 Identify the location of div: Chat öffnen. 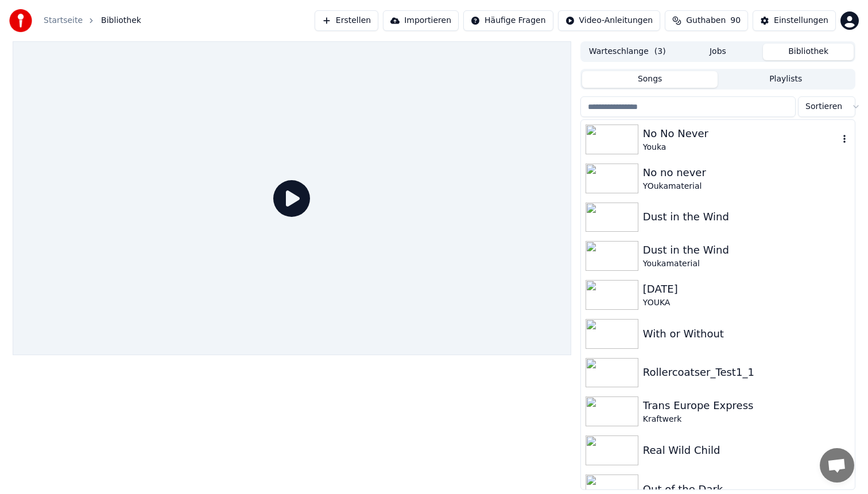
(837, 465).